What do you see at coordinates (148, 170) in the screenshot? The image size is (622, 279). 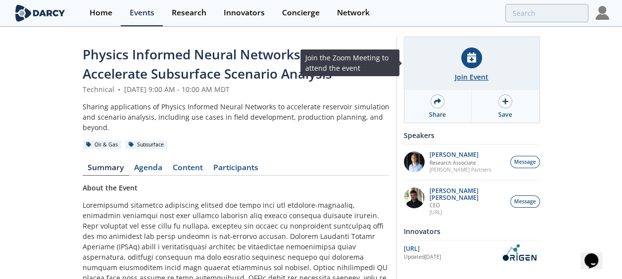 I see `a: Agenda` at bounding box center [148, 170].